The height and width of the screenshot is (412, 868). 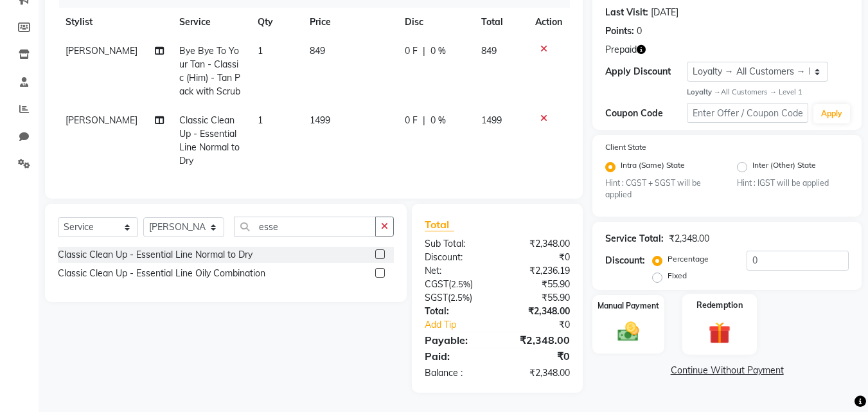 What do you see at coordinates (720, 305) in the screenshot?
I see `label: Redemption` at bounding box center [720, 305].